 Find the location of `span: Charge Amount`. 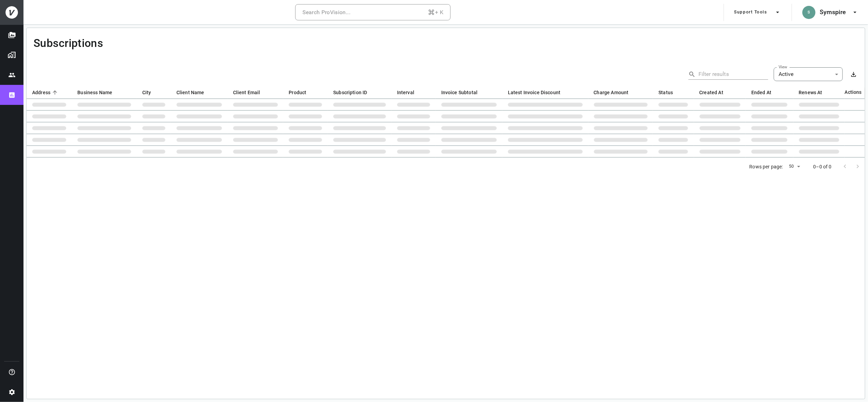

span: Charge Amount is located at coordinates (615, 92).